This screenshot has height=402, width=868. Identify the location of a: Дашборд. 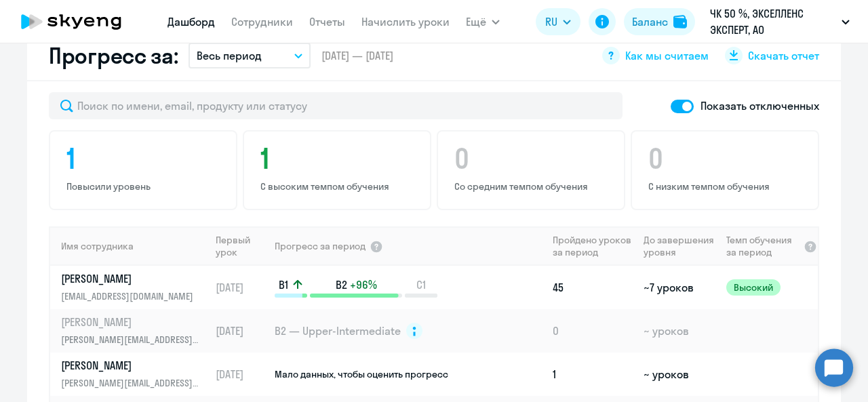
(191, 22).